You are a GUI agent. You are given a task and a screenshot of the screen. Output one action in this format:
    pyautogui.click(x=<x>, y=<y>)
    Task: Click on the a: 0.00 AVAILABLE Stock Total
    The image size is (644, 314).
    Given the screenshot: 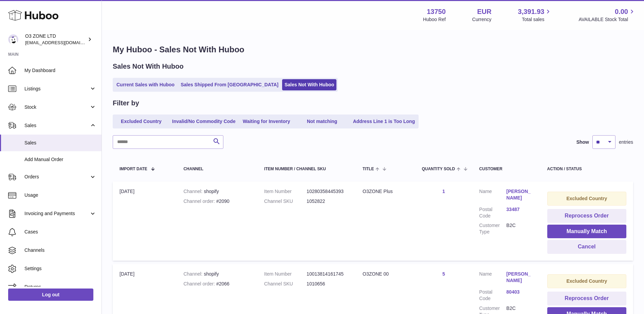 What is the action you would take?
    pyautogui.click(x=606, y=15)
    